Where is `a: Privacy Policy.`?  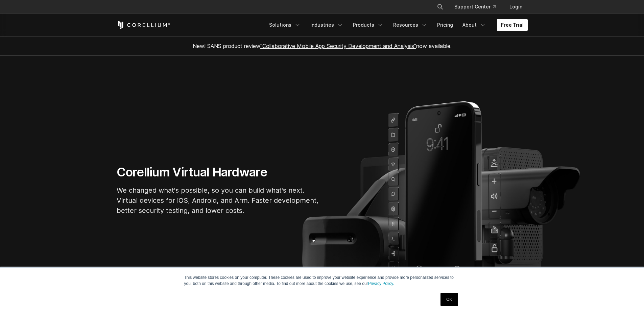
a: Privacy Policy. is located at coordinates (381, 284).